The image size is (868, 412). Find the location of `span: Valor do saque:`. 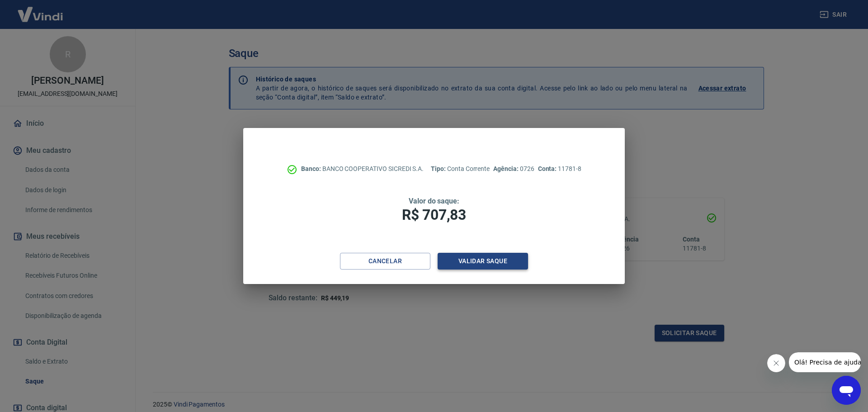

span: Valor do saque: is located at coordinates (434, 201).